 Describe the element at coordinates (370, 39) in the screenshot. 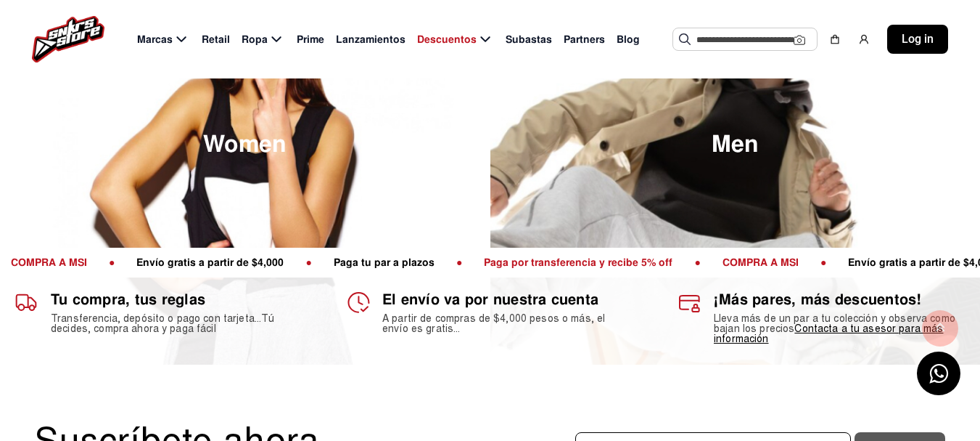

I see `span: Lanzamientos` at that location.